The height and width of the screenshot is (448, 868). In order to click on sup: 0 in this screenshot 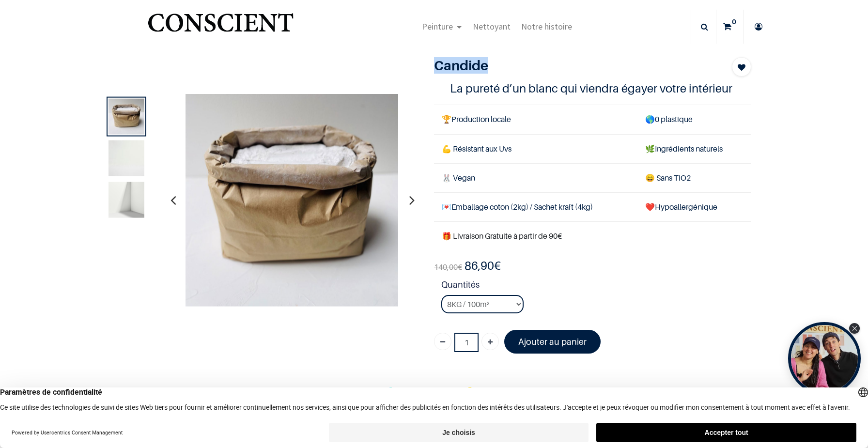, I will do `click(734, 22)`.